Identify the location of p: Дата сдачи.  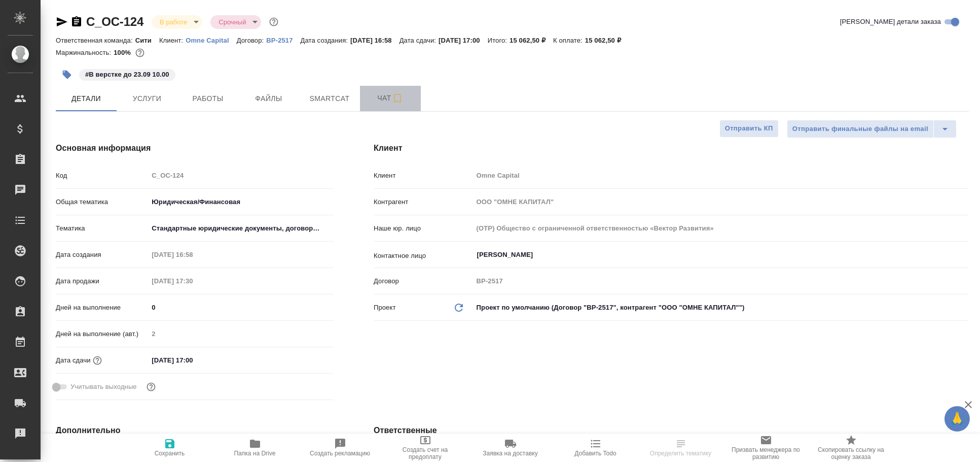
(73, 360).